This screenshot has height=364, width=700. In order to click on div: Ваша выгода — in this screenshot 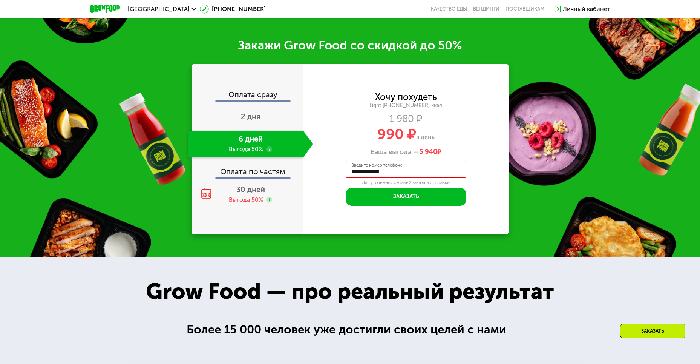, I will do `click(406, 152)`.